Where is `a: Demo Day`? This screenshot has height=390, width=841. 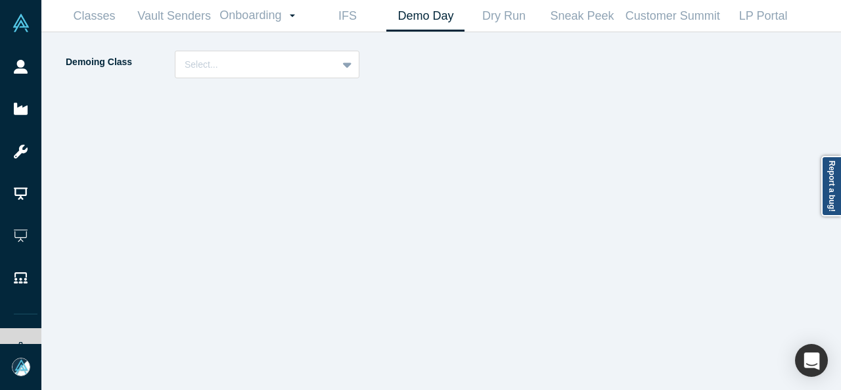 a: Demo Day is located at coordinates (425, 16).